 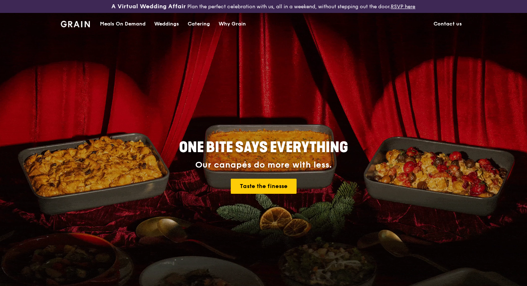 What do you see at coordinates (199, 24) in the screenshot?
I see `a: Catering` at bounding box center [199, 24].